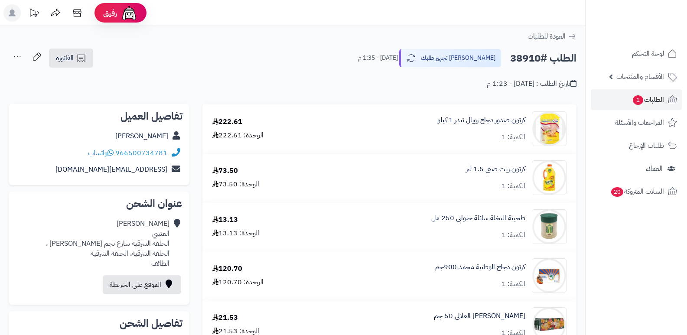 The width and height of the screenshot is (687, 335). Describe the element at coordinates (549, 227) in the screenshot. I see `img: 2581e151b16e2f883729e588e8b488b68f92-90x90.jpg` at that location.